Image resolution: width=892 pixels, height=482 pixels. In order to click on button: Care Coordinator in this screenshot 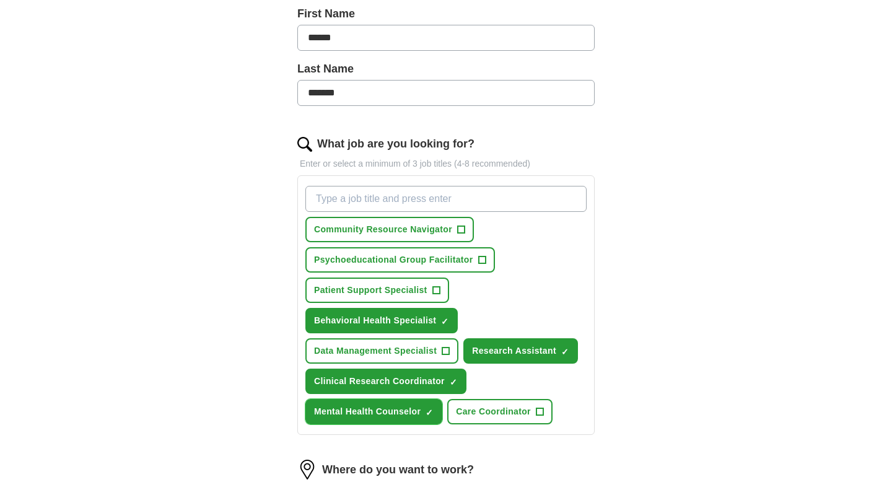, I will do `click(500, 411)`.